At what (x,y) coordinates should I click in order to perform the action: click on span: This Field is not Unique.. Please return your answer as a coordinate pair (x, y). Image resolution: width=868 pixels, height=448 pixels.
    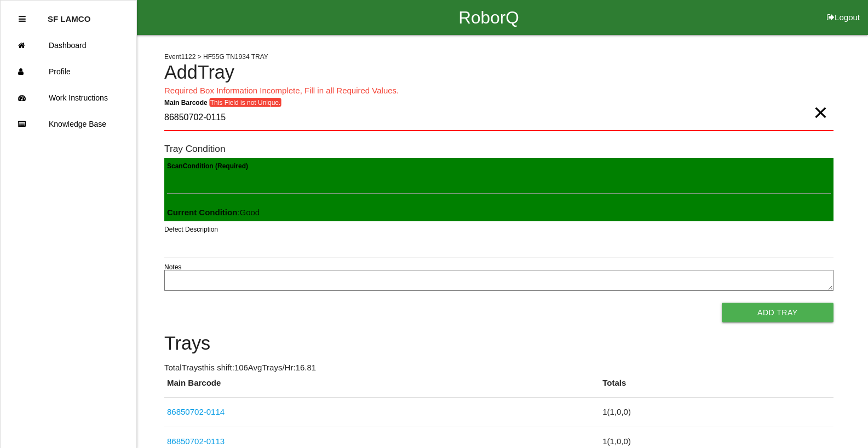
    Looking at the image, I should click on (246, 102).